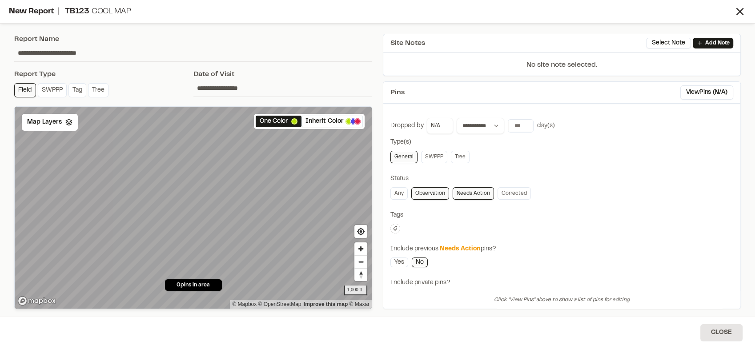 The height and width of the screenshot is (350, 755). Describe the element at coordinates (395, 229) in the screenshot. I see `button: Edit Tags` at that location.